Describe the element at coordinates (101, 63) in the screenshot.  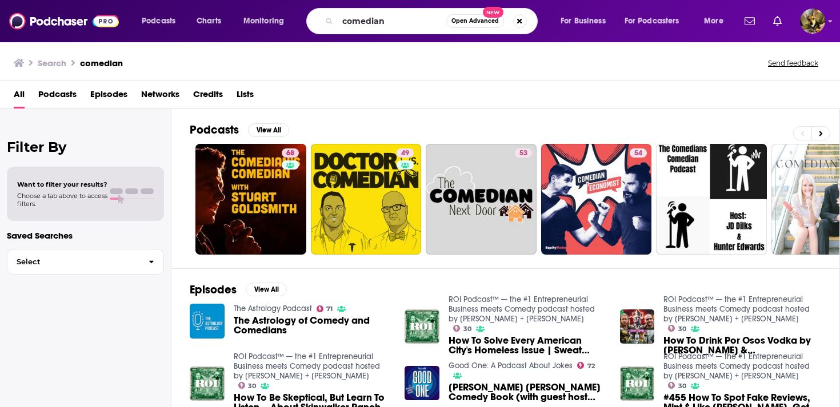
I see `h3: comedian` at that location.